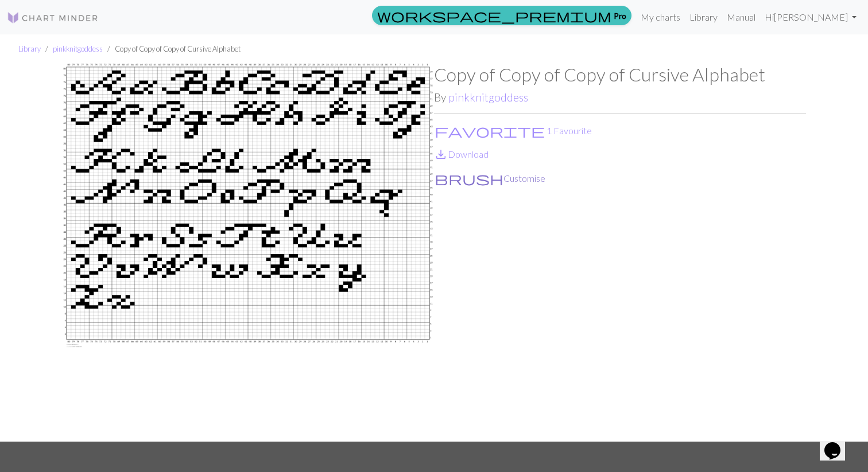  Describe the element at coordinates (53, 18) in the screenshot. I see `img: Logo` at that location.